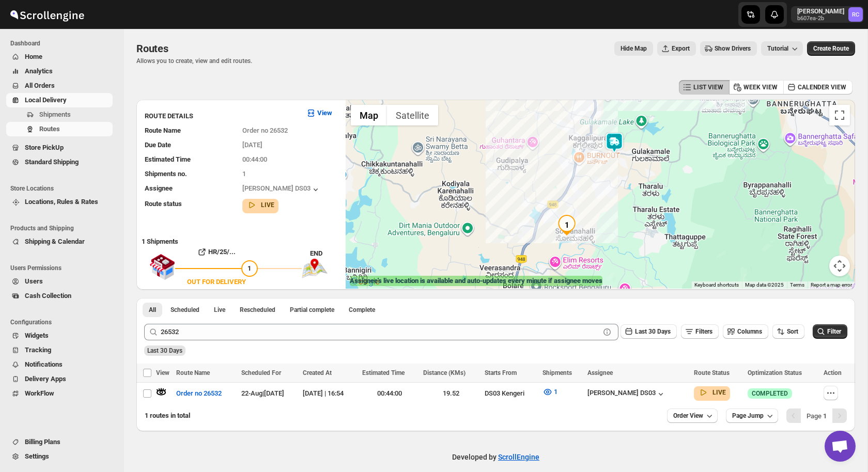  I want to click on button: Map action label, so click(634, 48).